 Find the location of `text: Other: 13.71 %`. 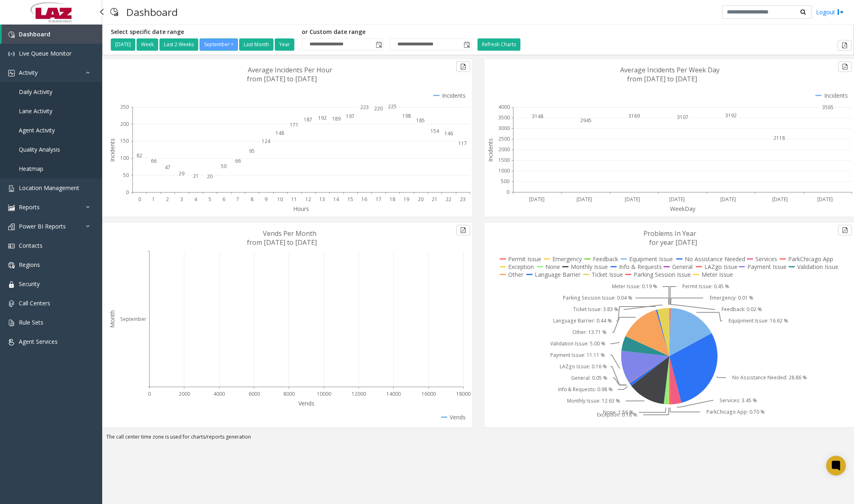

text: Other: 13.71 % is located at coordinates (590, 333).